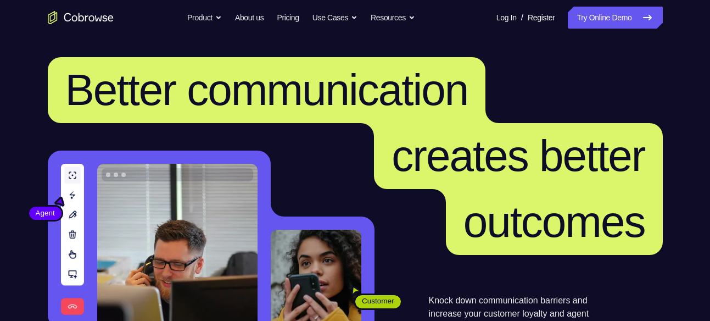  What do you see at coordinates (81, 18) in the screenshot?
I see `a: Go to the home page` at bounding box center [81, 18].